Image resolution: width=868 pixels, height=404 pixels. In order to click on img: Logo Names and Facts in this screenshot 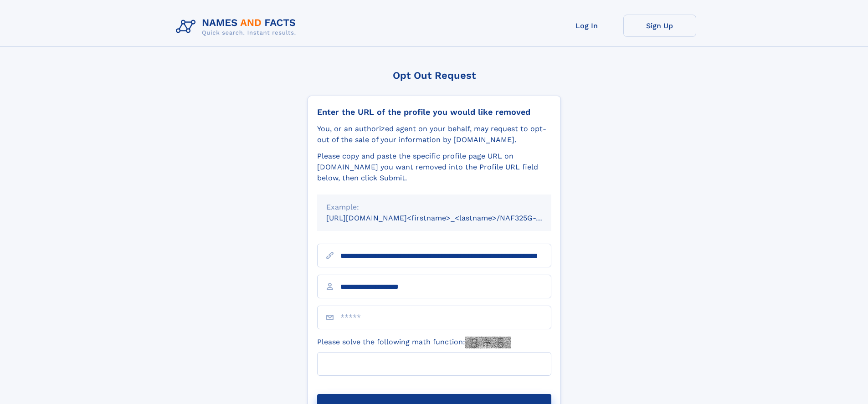, I will do `click(238, 27)`.